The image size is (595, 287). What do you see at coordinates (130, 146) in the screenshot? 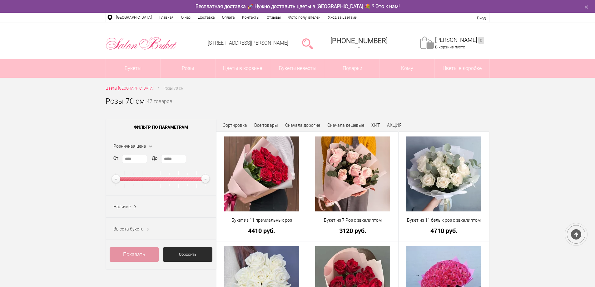
I see `span: Розничная цена` at bounding box center [130, 146].